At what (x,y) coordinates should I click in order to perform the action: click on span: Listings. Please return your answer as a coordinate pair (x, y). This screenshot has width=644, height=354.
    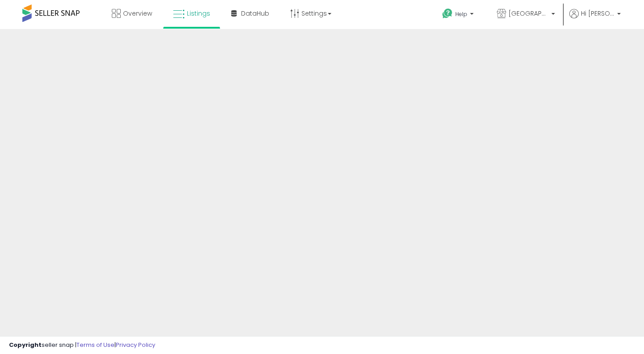
    Looking at the image, I should click on (199, 14).